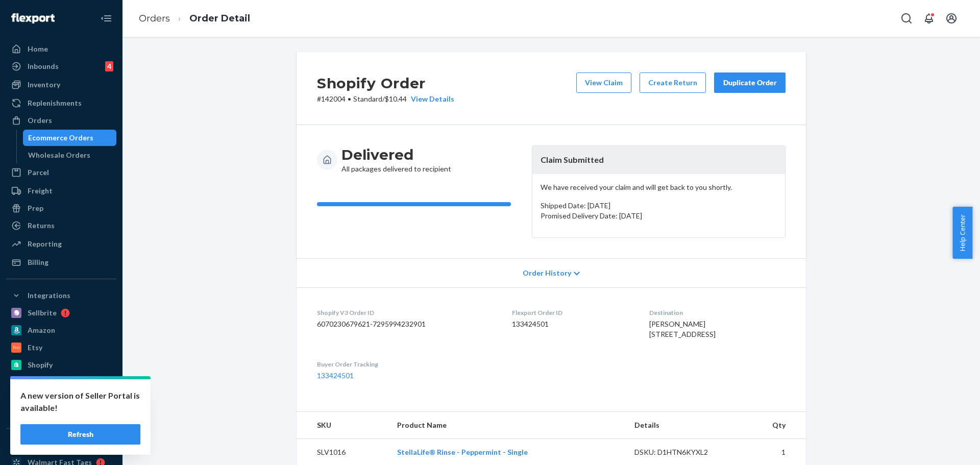  What do you see at coordinates (62, 173) in the screenshot?
I see `a: Parcel` at bounding box center [62, 173].